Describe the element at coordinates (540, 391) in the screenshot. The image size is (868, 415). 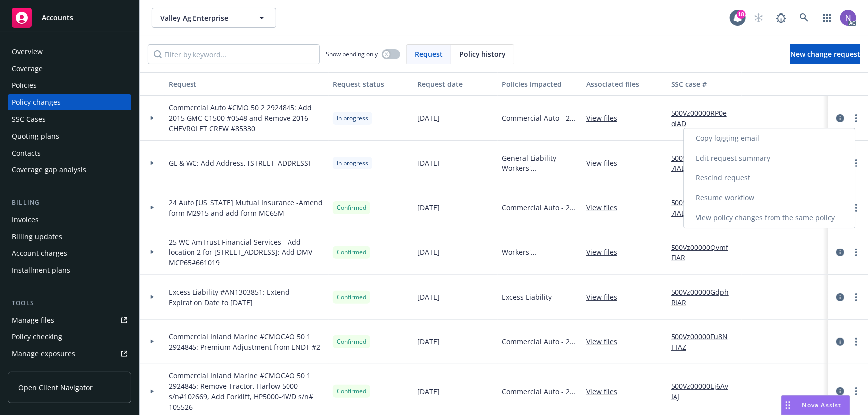
I see `span: Commercial Auto - 23-24 Auto` at that location.